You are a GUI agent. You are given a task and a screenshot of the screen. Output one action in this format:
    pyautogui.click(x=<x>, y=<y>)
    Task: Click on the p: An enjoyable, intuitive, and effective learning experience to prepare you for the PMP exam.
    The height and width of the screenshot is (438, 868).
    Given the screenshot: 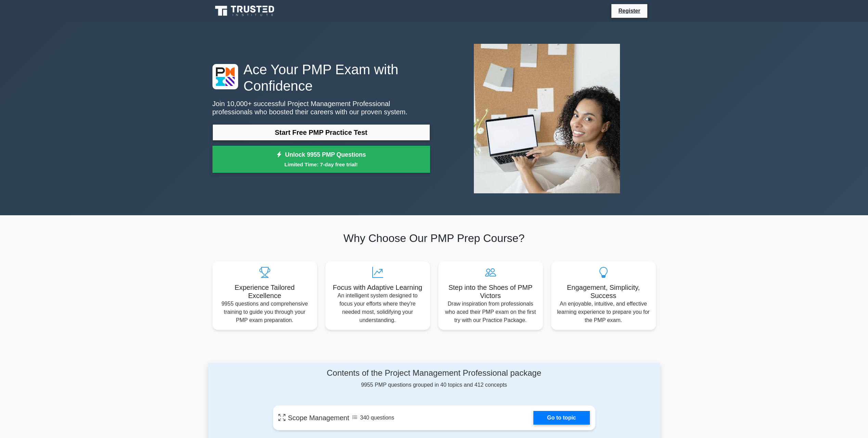 What is the action you would take?
    pyautogui.click(x=604, y=312)
    